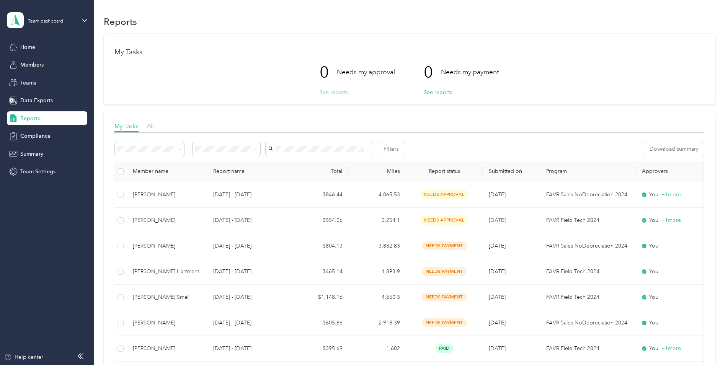  Describe the element at coordinates (377, 272) in the screenshot. I see `td: 1,893.9` at that location.